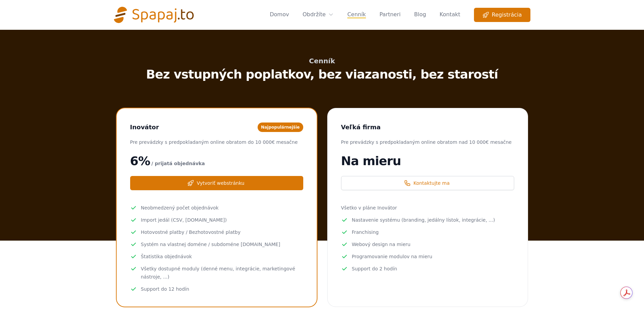  I want to click on li: Webový design na mieru, so click(428, 244).